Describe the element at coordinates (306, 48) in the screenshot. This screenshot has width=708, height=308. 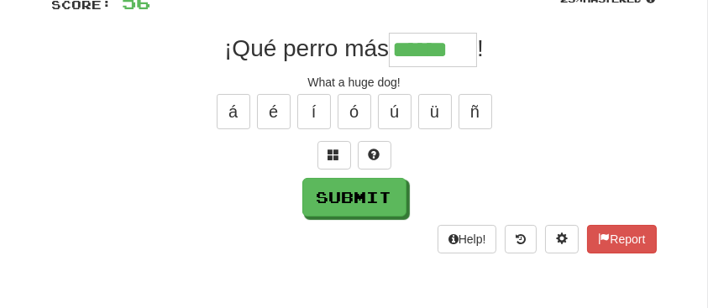
I see `span: ¡Qué perro más` at that location.